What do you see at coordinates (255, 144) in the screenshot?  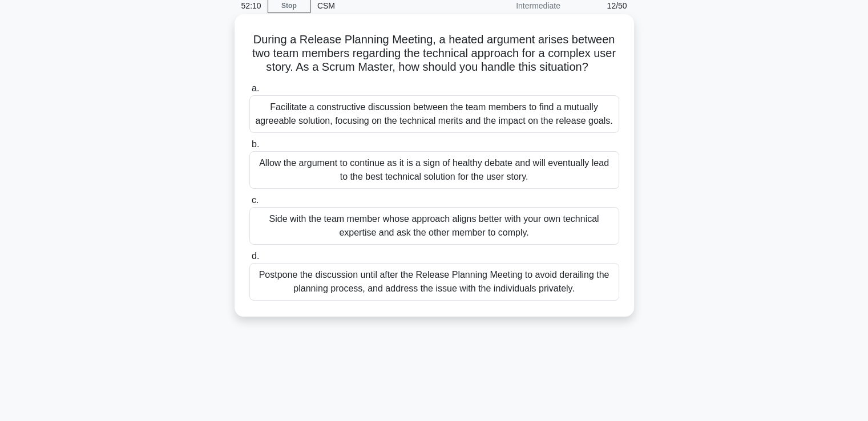 I see `span: b.` at bounding box center [255, 144].